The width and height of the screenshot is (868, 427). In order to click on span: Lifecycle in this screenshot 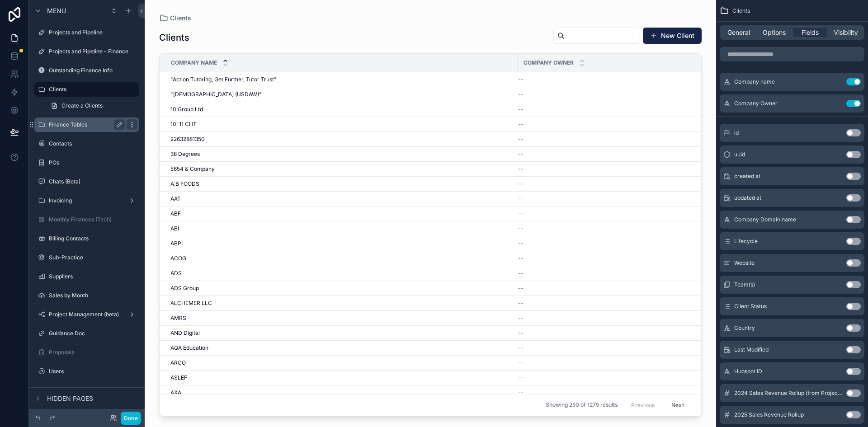, I will do `click(746, 242)`.